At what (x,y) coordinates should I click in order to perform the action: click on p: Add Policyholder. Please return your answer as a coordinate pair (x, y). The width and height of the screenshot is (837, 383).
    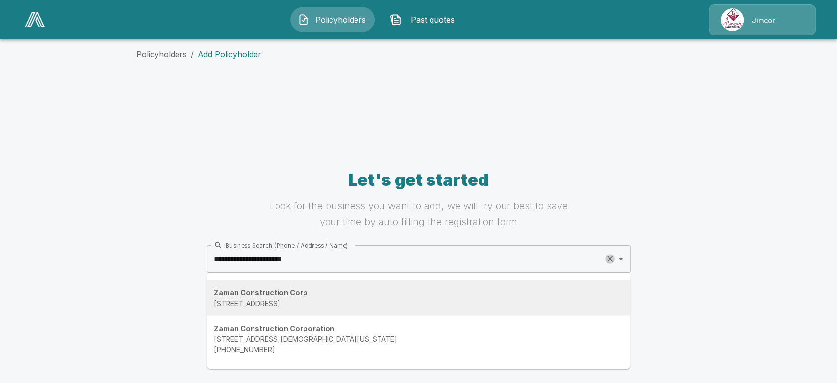
    Looking at the image, I should click on (229, 54).